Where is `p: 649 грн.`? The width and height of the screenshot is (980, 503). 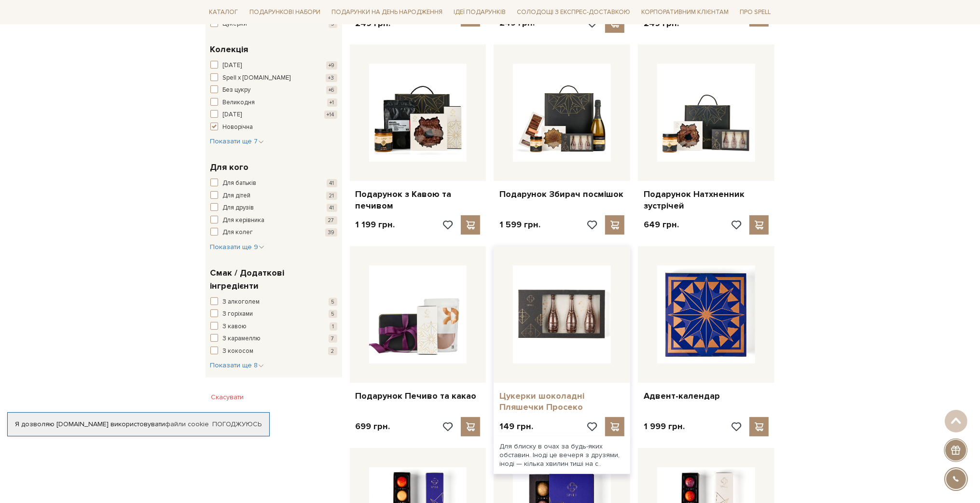
p: 649 грн. is located at coordinates (661, 225).